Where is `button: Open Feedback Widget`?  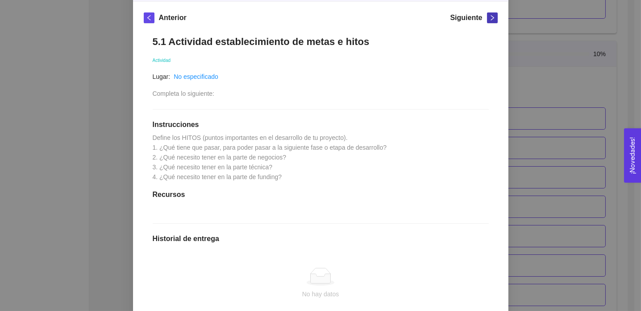
button: Open Feedback Widget is located at coordinates (632, 156).